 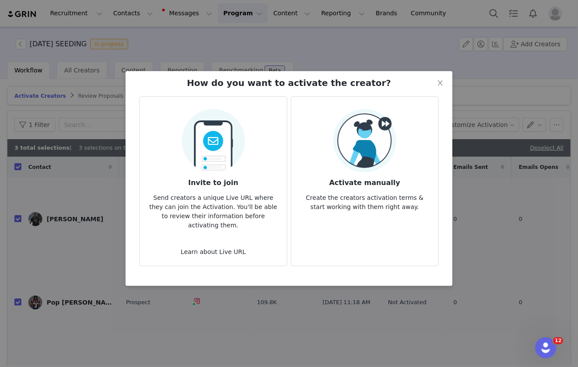 I want to click on p: Create the creators activation terms & start working with them right away., so click(x=365, y=200).